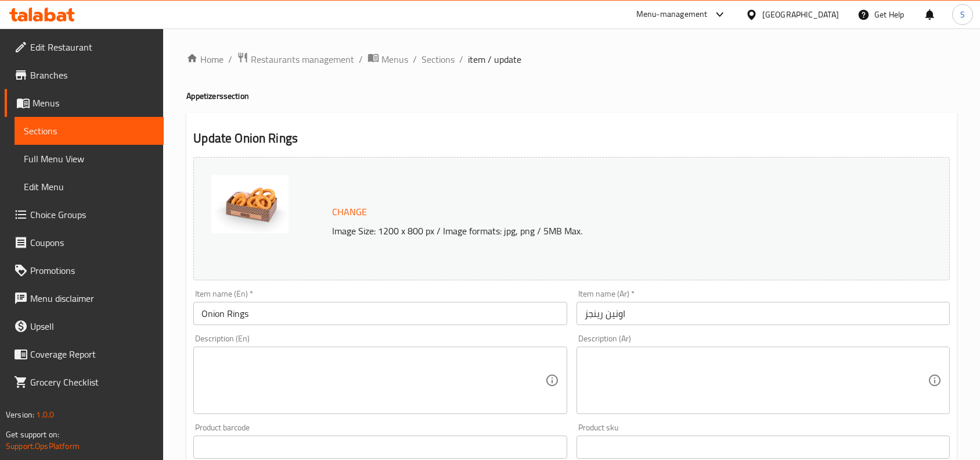  I want to click on input: Please enter product sku, so click(763, 447).